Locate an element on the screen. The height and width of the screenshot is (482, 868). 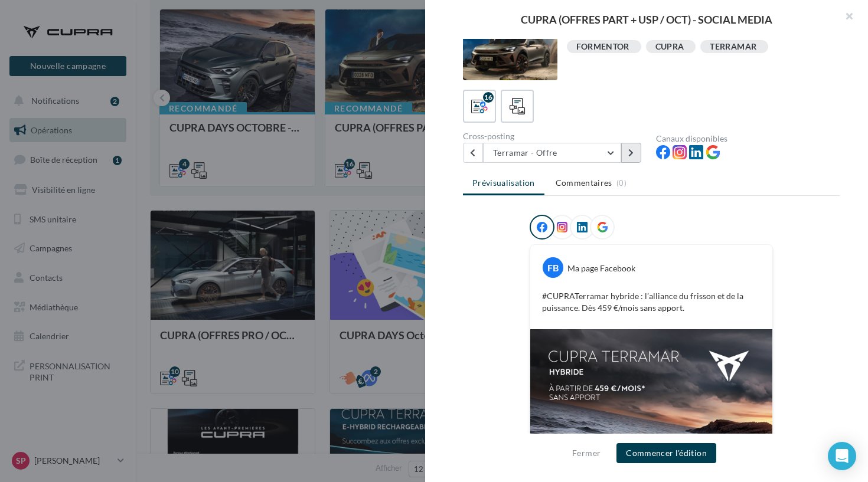
div: FORMENTOR is located at coordinates (603, 46).